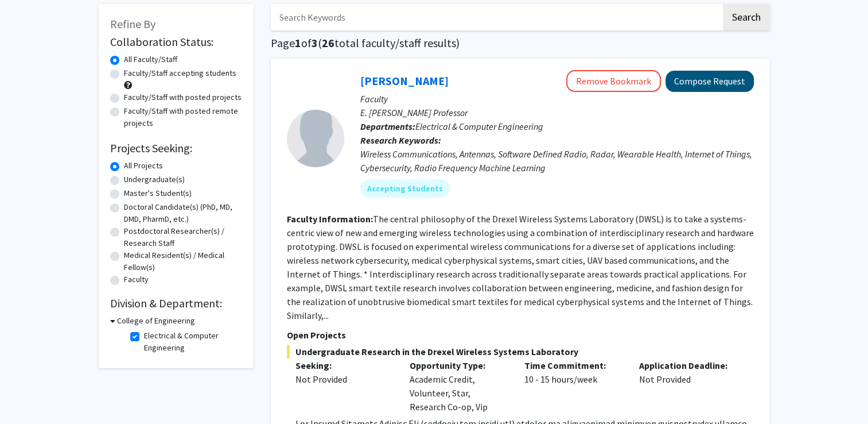 This screenshot has height=424, width=868. Describe the element at coordinates (746, 17) in the screenshot. I see `button: Search` at that location.